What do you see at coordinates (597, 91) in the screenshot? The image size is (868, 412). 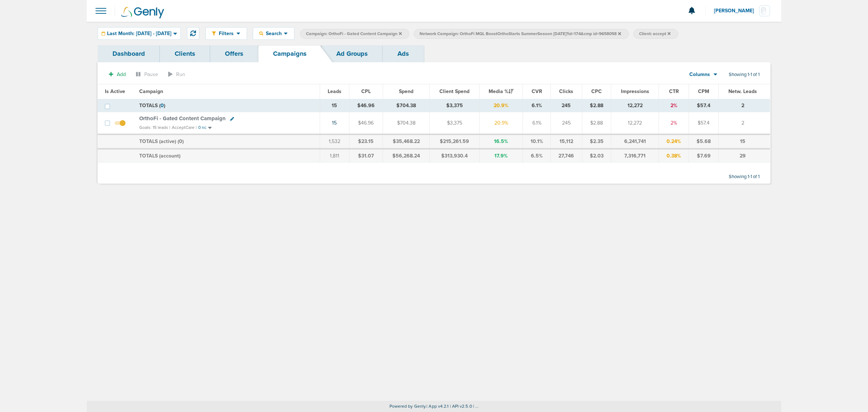 I see `span: CPC` at bounding box center [597, 91].